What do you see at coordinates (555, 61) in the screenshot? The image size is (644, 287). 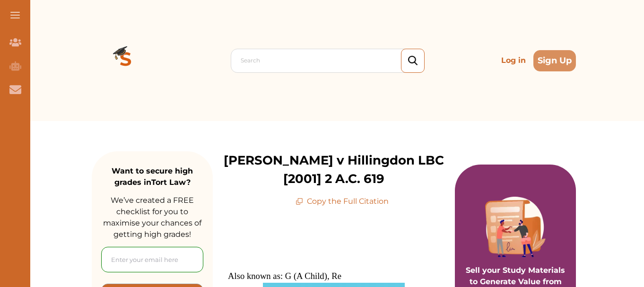 I see `button: Sign Up` at bounding box center [555, 61].